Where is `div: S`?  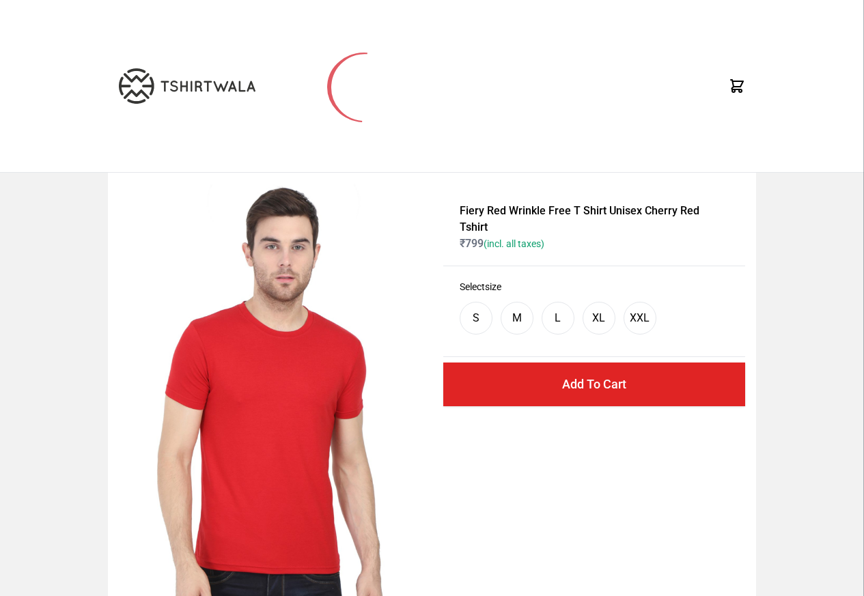 div: S is located at coordinates (476, 318).